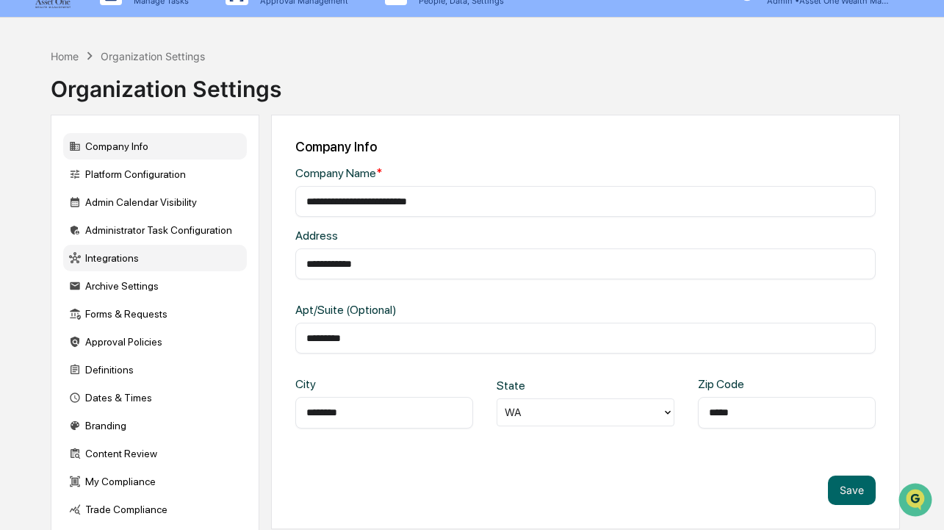 This screenshot has height=530, width=944. What do you see at coordinates (65, 56) in the screenshot?
I see `div: Home` at bounding box center [65, 56].